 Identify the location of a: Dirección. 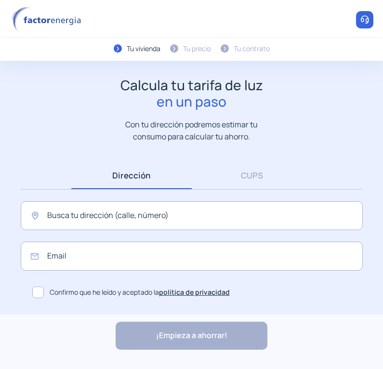
(132, 175).